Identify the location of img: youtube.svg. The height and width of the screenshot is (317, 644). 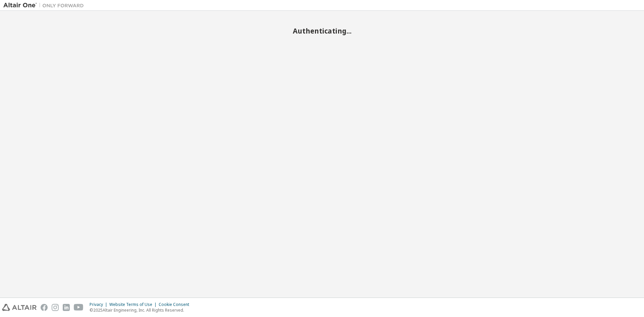
(79, 307).